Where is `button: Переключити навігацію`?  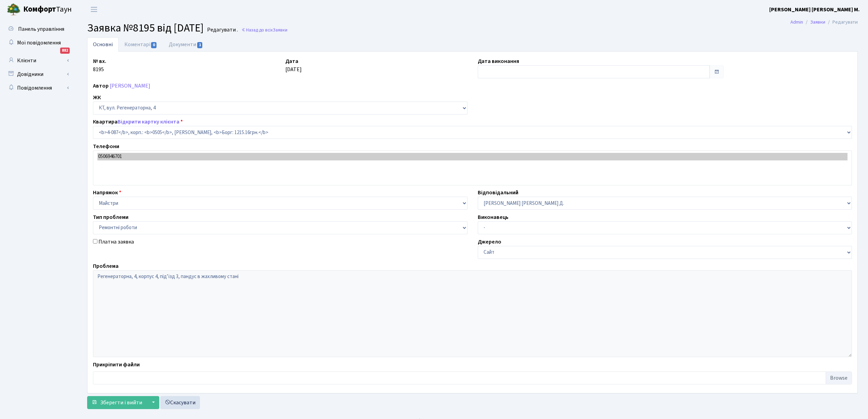
button: Переключити навігацію is located at coordinates (94, 9).